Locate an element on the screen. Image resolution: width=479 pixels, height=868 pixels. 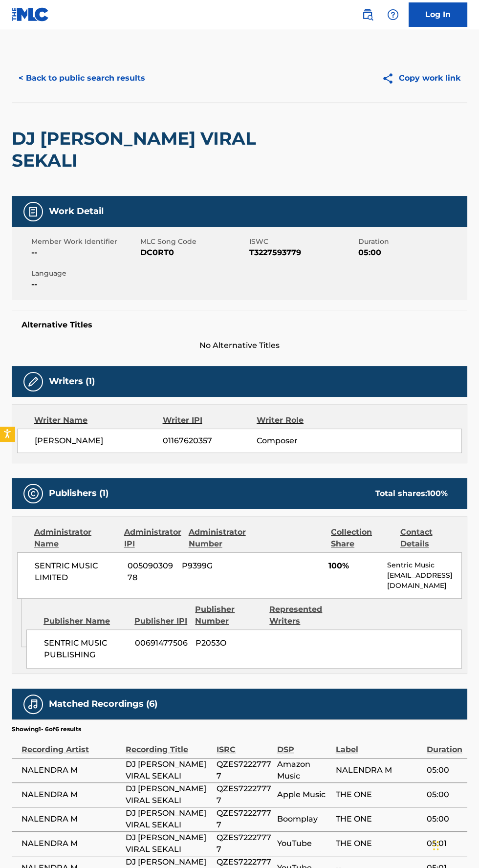
div: Seret is located at coordinates (436, 845).